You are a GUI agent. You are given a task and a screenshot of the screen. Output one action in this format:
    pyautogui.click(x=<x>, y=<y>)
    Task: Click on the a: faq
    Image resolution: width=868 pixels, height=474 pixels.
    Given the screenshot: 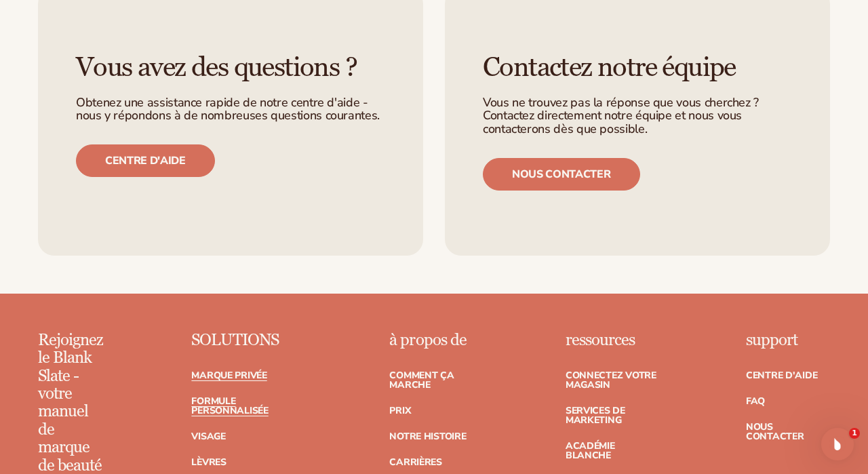 What is the action you would take?
    pyautogui.click(x=755, y=402)
    